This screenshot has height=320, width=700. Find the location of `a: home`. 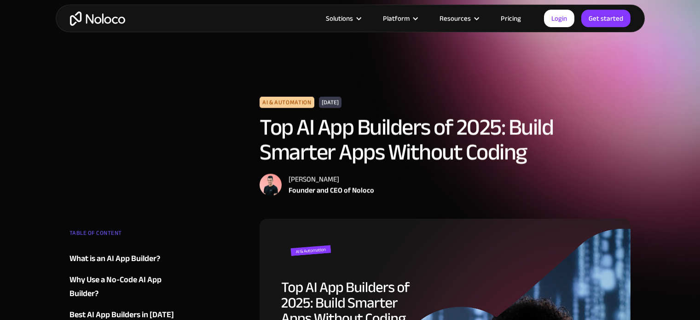

a: home is located at coordinates (98, 18).